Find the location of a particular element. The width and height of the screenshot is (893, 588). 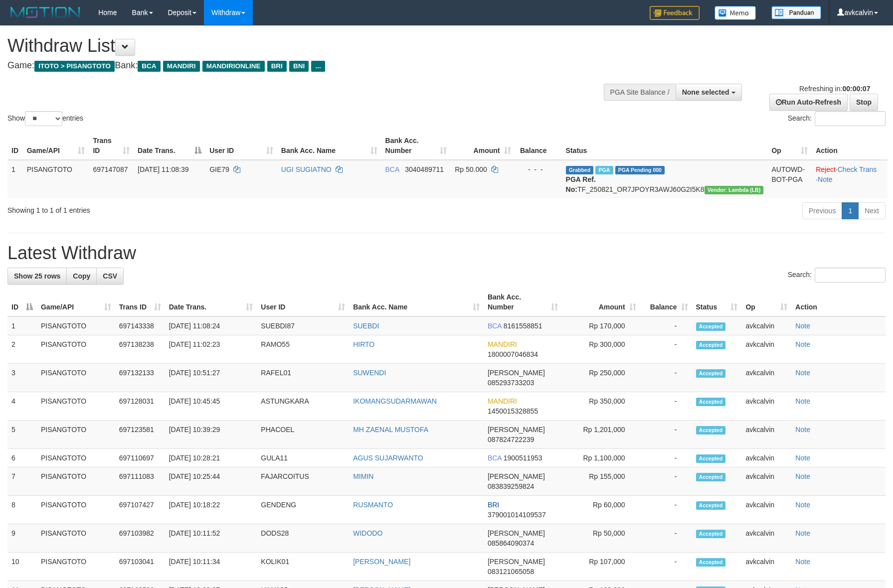

span: Refreshing in: is located at coordinates (835, 89).